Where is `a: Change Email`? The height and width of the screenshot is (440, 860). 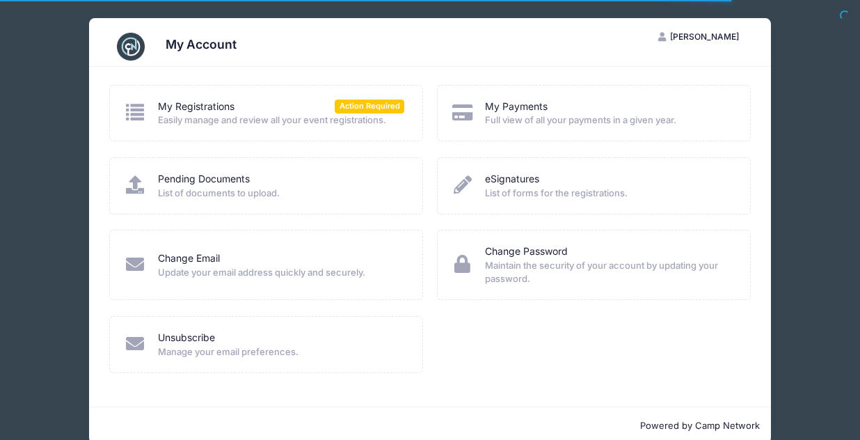 a: Change Email is located at coordinates (188, 258).